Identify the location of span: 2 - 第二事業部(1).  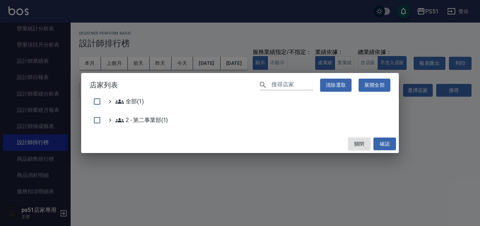
(141, 120).